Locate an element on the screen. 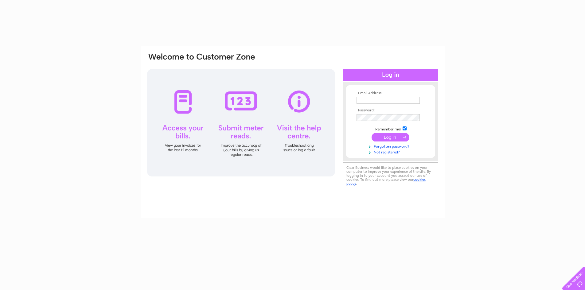 The image size is (585, 290). a: cookies policy is located at coordinates (386, 181).